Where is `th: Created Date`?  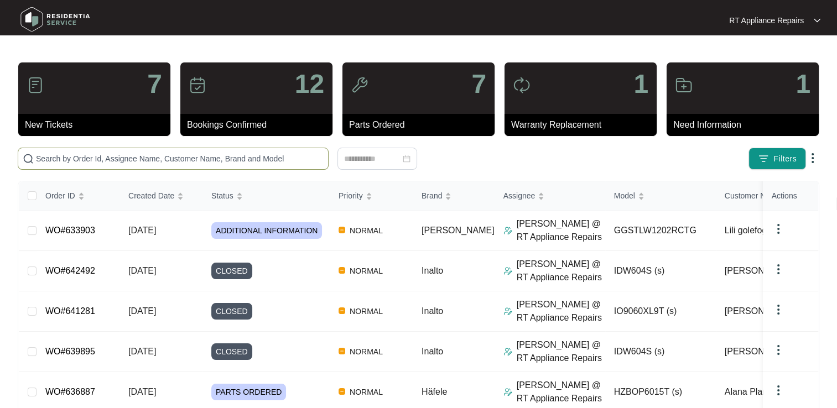
th: Created Date is located at coordinates (161, 196).